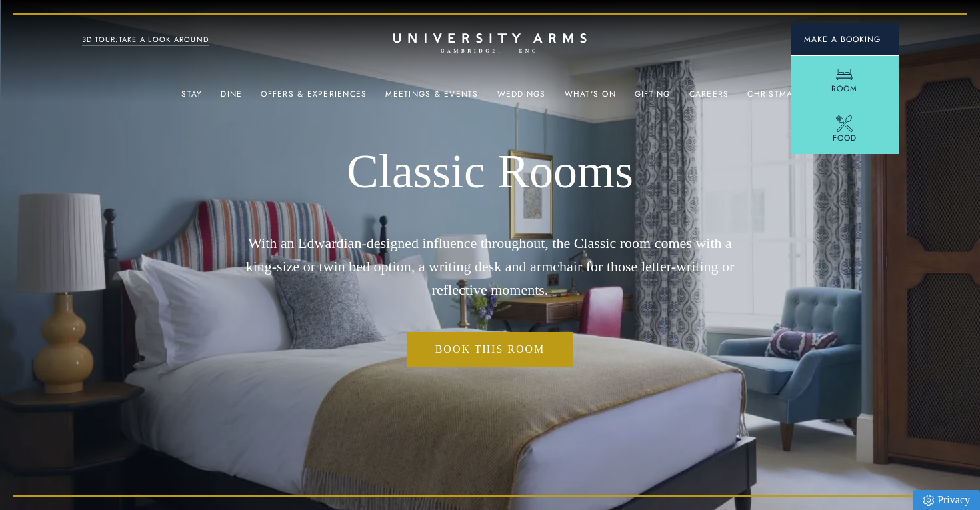 The width and height of the screenshot is (980, 510). Describe the element at coordinates (845, 40) in the screenshot. I see `button: Make a BookingArrow icon` at that location.